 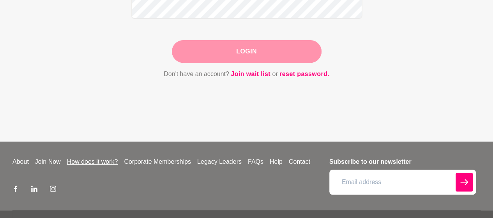 What do you see at coordinates (220, 162) in the screenshot?
I see `a: Legacy Leaders` at bounding box center [220, 162].